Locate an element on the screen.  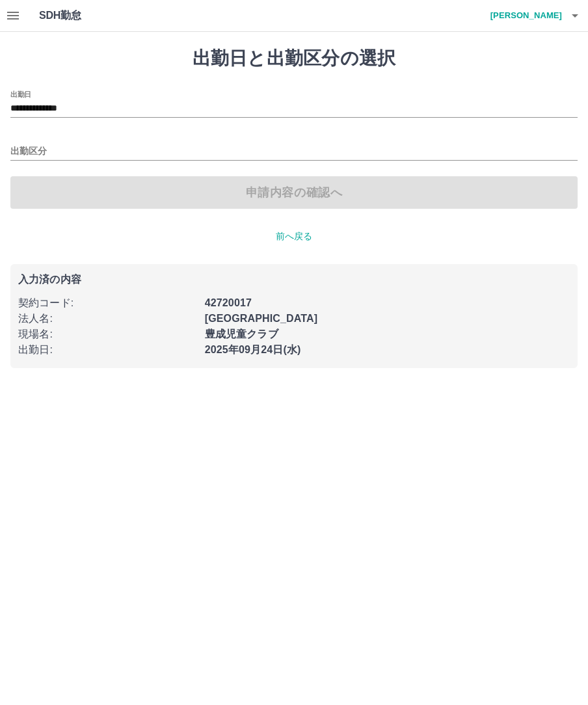
h1: 出勤日と出勤区分の選択 is located at coordinates (294, 59).